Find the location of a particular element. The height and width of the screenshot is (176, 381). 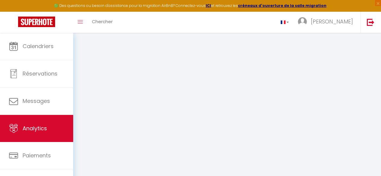

a: Chercher is located at coordinates (102, 22).